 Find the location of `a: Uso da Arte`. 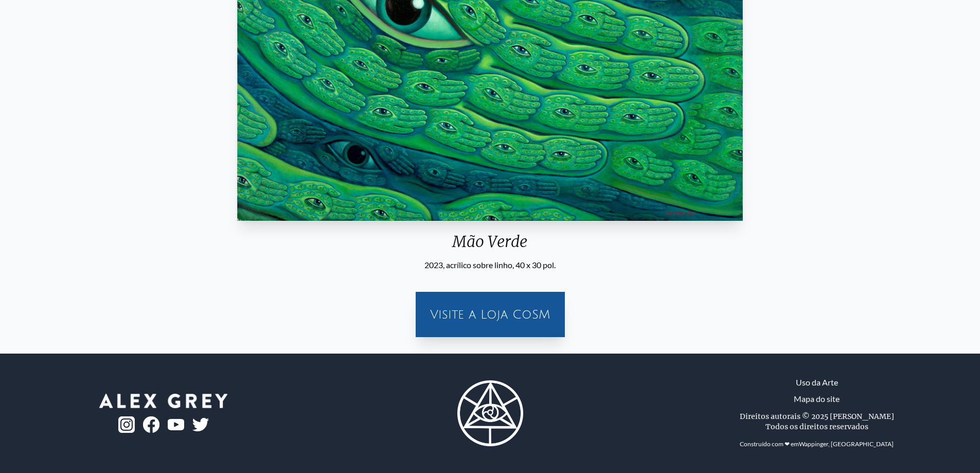

a: Uso da Arte is located at coordinates (817, 382).